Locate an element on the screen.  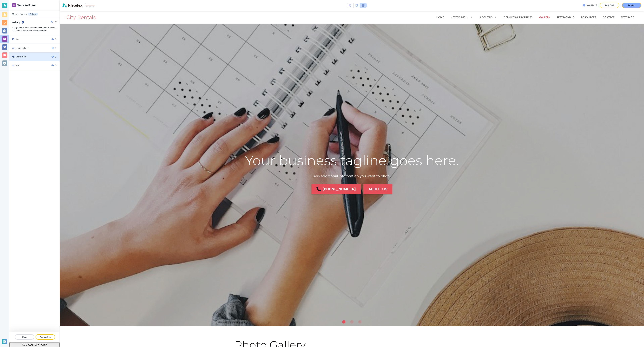
button: Add Section is located at coordinates (45, 337).